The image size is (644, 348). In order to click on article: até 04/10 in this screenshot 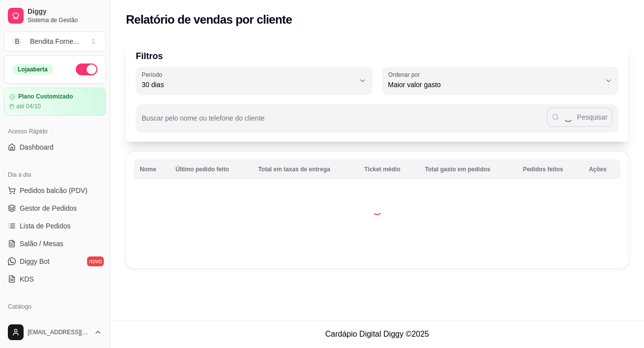, I will do `click(29, 107)`.